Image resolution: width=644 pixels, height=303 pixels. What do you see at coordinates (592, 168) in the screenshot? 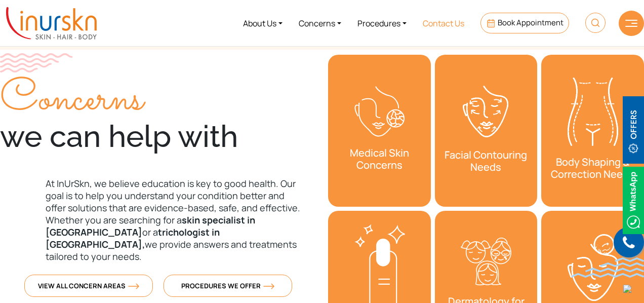
I see `h3: Body Shaping & Correction Needs` at bounding box center [592, 168].